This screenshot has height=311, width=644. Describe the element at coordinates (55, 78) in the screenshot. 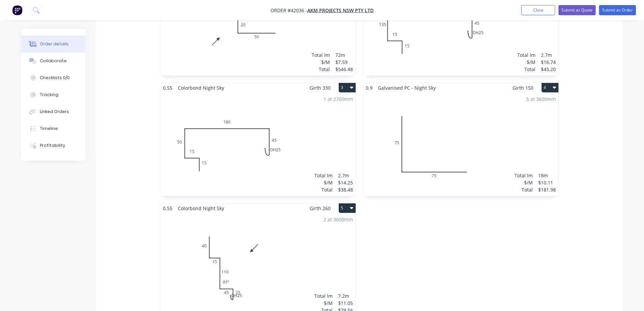

I see `div: Checklists 0/0` at that location.